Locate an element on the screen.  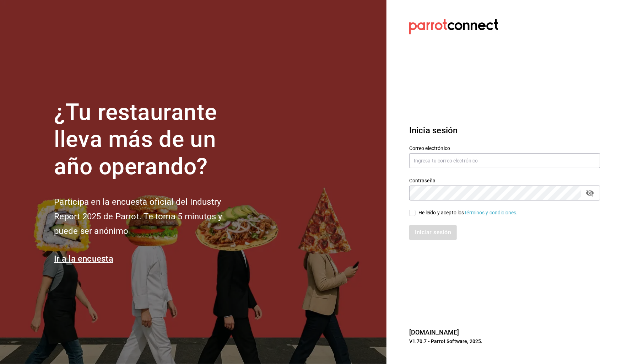
input: Ingresa tu correo electrónico is located at coordinates (505, 161).